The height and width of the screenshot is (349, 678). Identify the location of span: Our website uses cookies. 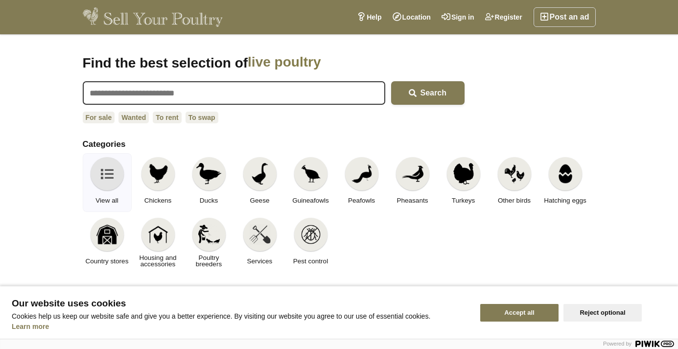
(240, 304).